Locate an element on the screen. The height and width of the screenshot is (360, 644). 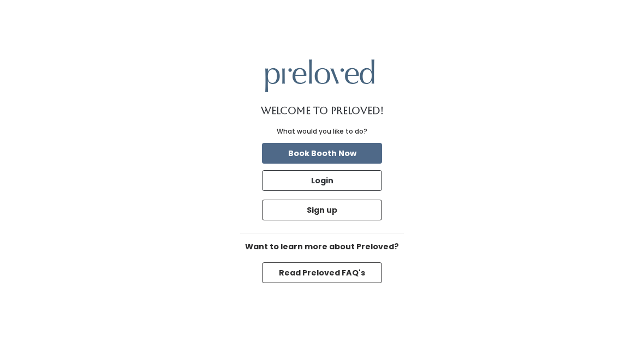
a: Book Booth Now is located at coordinates (322, 153).